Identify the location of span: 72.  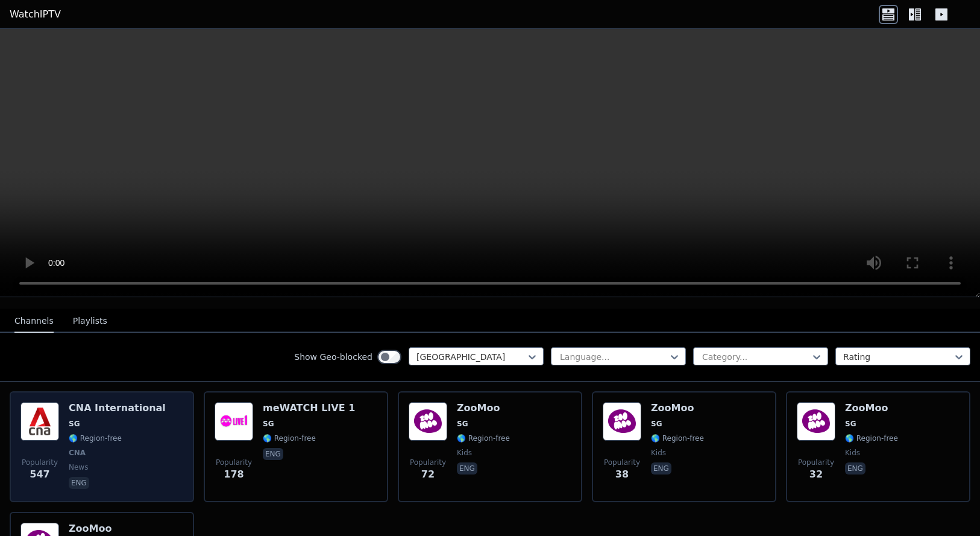
(428, 474).